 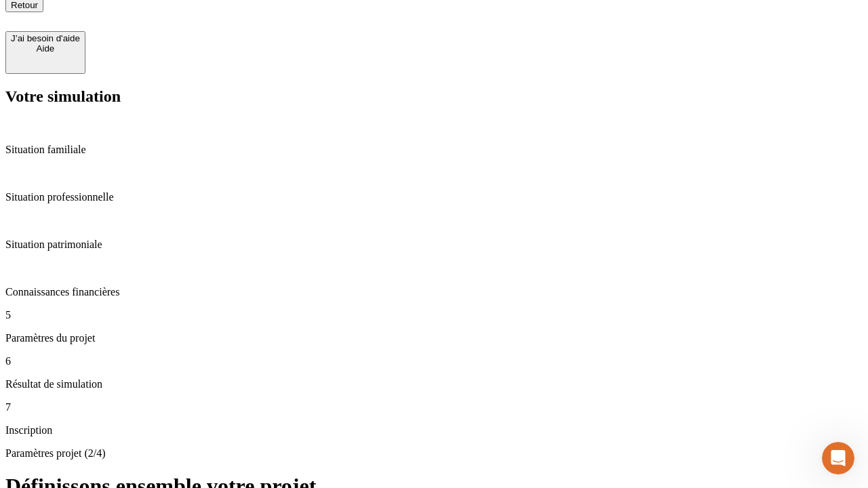 What do you see at coordinates (45, 52) in the screenshot?
I see `button: J’ai besoin d'aideAide` at bounding box center [45, 52].